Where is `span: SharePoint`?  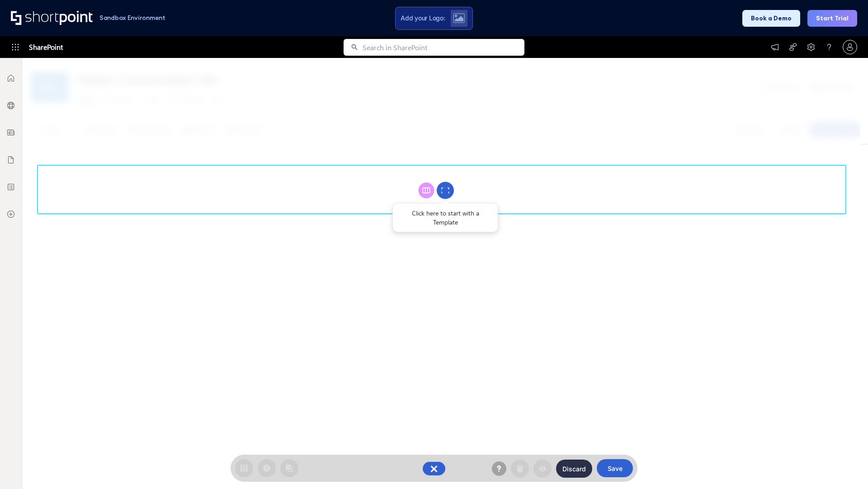
span: SharePoint is located at coordinates (46, 47).